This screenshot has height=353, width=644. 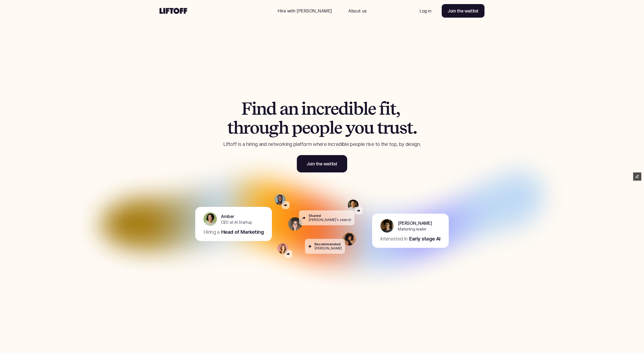 What do you see at coordinates (349, 127) in the screenshot?
I see `span: y` at bounding box center [349, 127].